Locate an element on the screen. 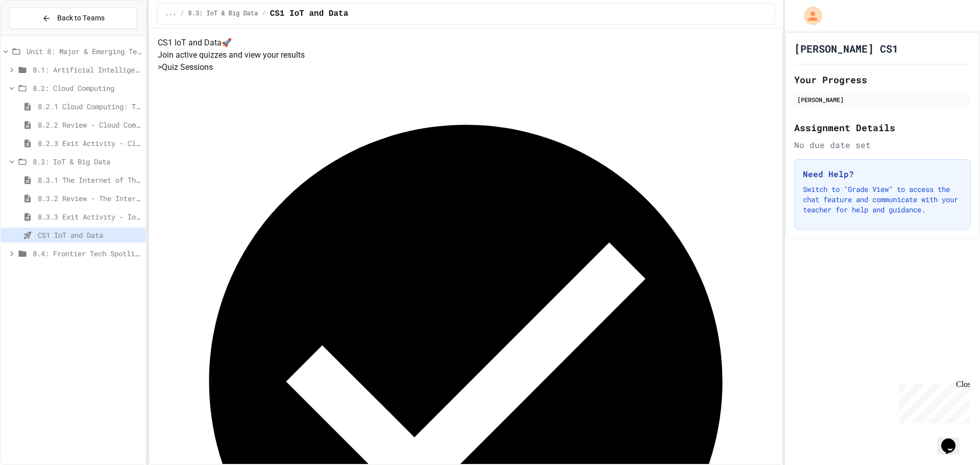  span: 8.2: Cloud Computing is located at coordinates (86, 88).